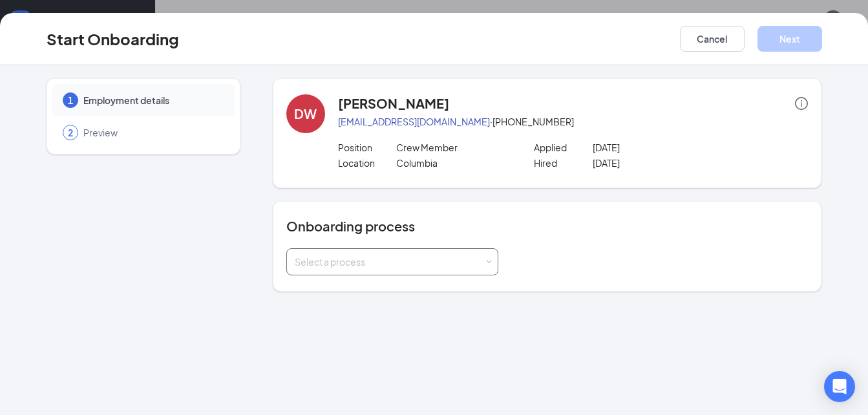 This screenshot has width=868, height=415. Describe the element at coordinates (563, 147) in the screenshot. I see `p: Applied` at that location.